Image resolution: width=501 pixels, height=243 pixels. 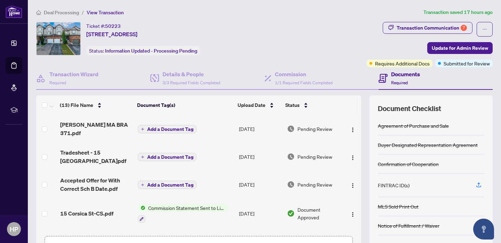 I want to click on button: Open asap, so click(x=483, y=229).